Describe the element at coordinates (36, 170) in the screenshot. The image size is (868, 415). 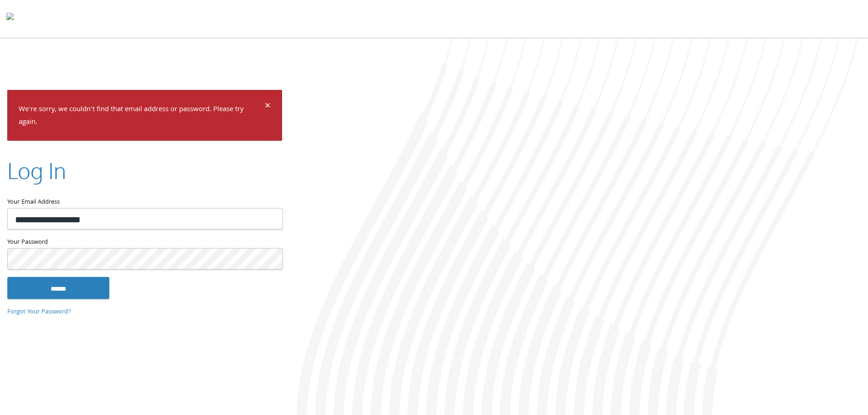
I see `h2: Log In` at that location.